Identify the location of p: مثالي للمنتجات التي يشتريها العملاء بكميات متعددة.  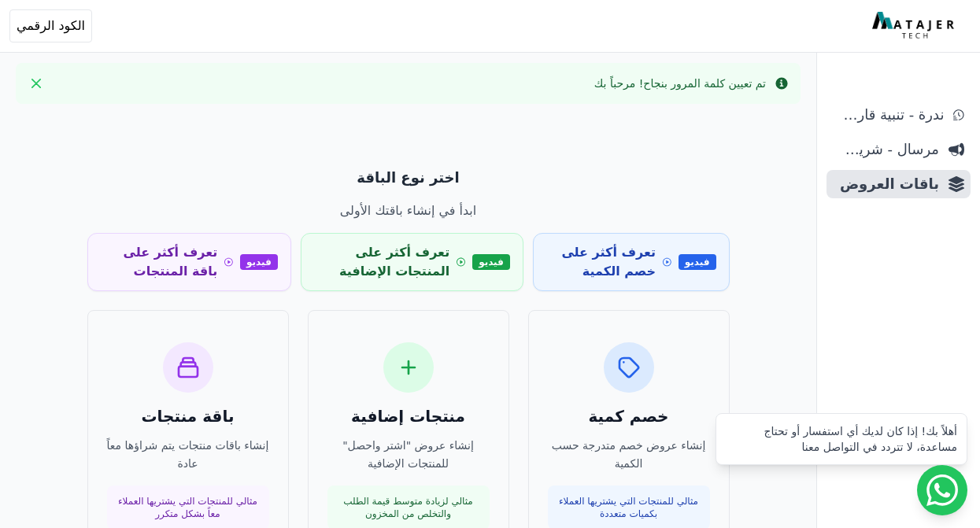
(629, 508).